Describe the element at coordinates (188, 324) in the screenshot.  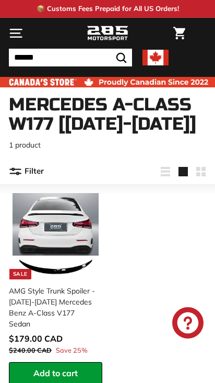
I see `inbox-online-store-chat: Shopify online store chat` at that location.